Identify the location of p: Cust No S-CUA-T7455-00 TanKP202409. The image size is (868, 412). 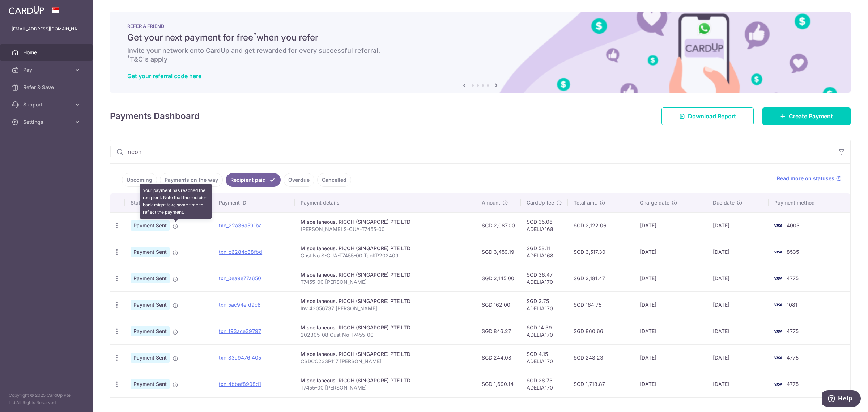
(385, 256).